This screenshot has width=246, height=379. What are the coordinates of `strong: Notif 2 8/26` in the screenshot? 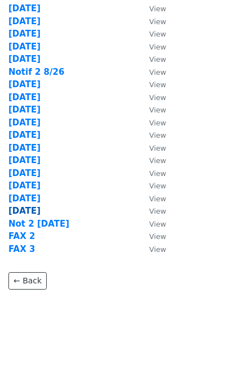 It's located at (36, 72).